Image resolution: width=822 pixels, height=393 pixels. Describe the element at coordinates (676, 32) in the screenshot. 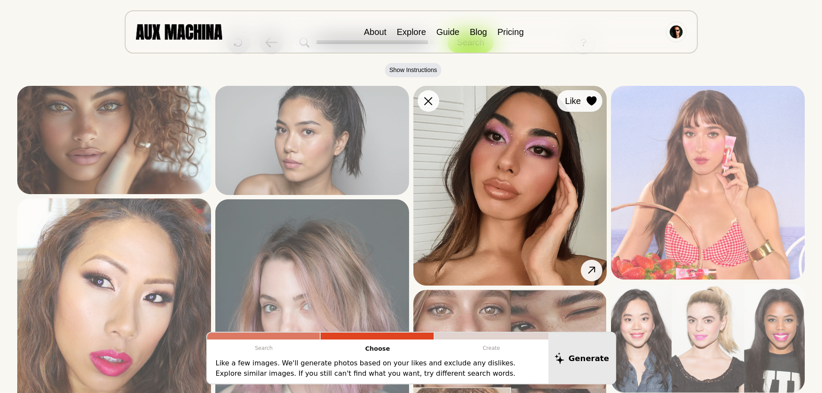

I see `img: Avatar` at that location.